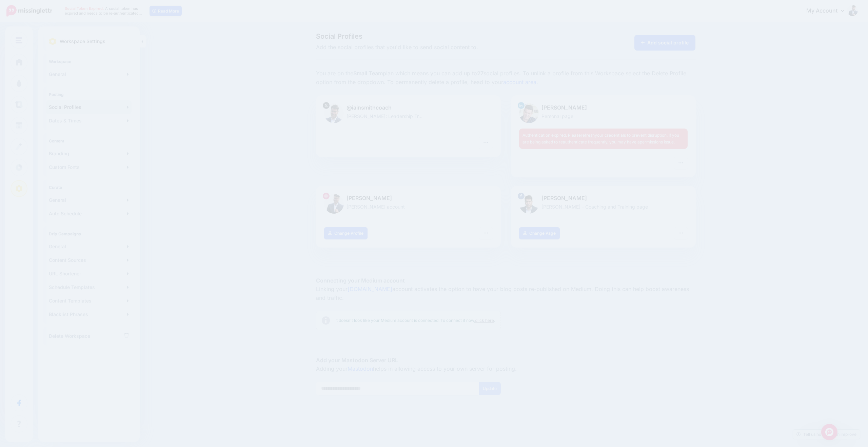  Describe the element at coordinates (89, 167) in the screenshot. I see `a: Custom Fonts` at that location.